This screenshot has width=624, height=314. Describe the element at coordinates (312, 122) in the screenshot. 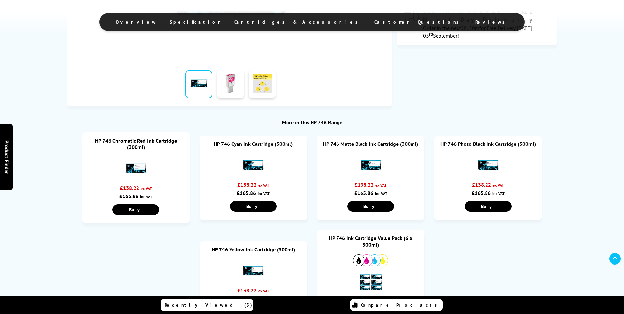

I see `div: More in this HP 746 Range` at that location.